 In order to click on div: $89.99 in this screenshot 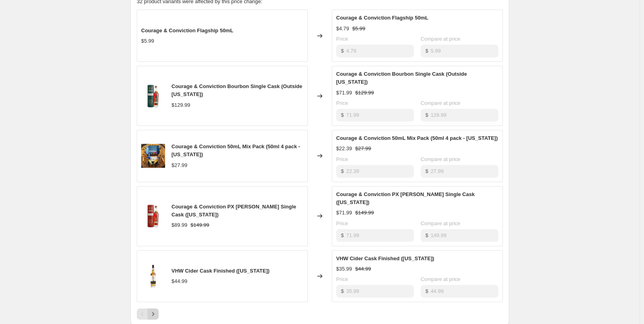, I will do `click(180, 226)`.